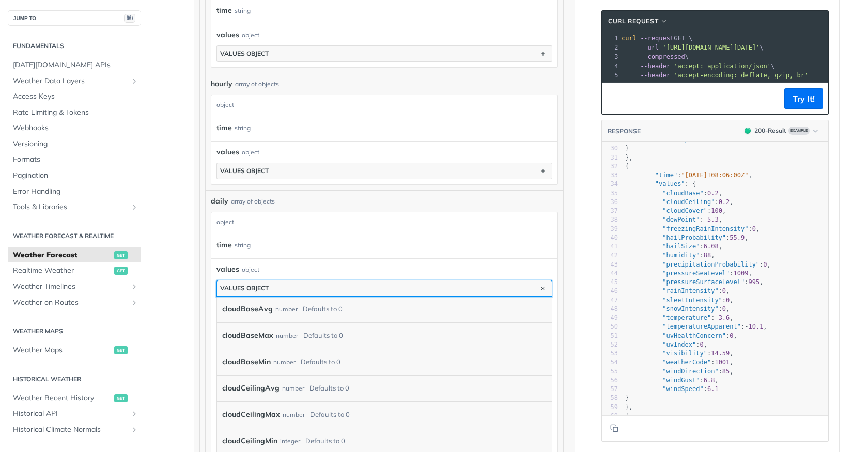 This screenshot has width=868, height=452. I want to click on div: 35, so click(610, 193).